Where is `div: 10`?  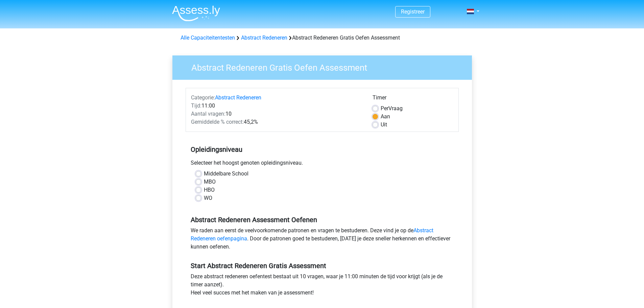 div: 10 is located at coordinates (276, 114).